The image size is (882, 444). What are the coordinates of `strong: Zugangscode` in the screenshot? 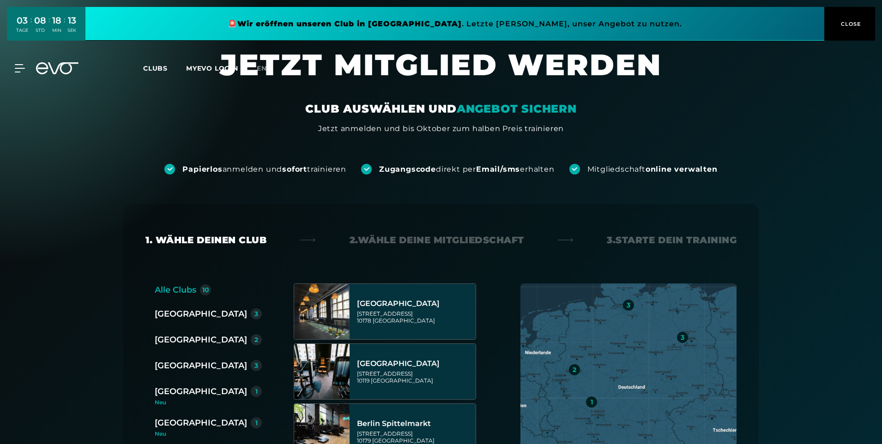 It's located at (407, 169).